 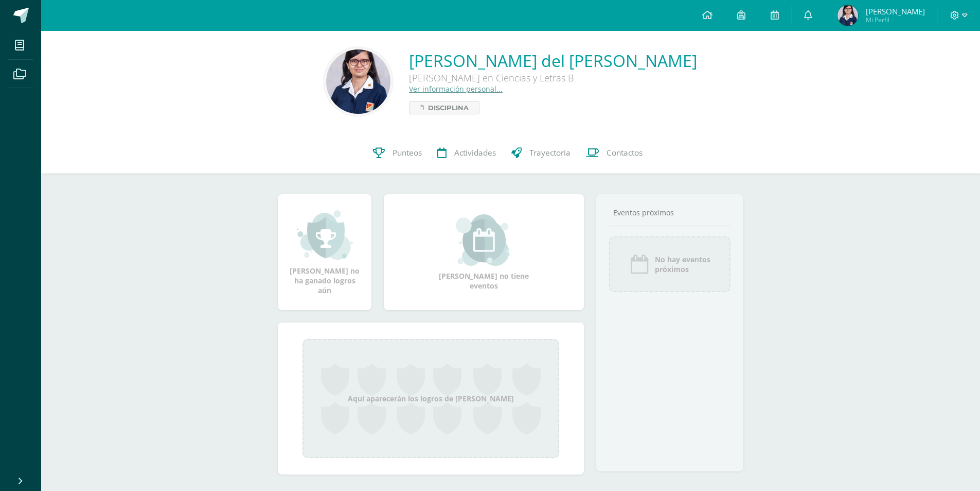 What do you see at coordinates (541, 153) in the screenshot?
I see `a: Trayectoria` at bounding box center [541, 153].